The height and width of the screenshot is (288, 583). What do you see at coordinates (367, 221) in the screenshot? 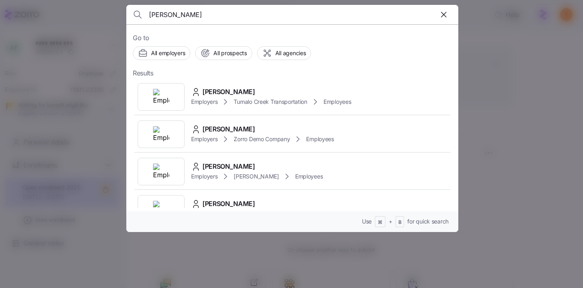
I see `span: Use` at bounding box center [367, 221].